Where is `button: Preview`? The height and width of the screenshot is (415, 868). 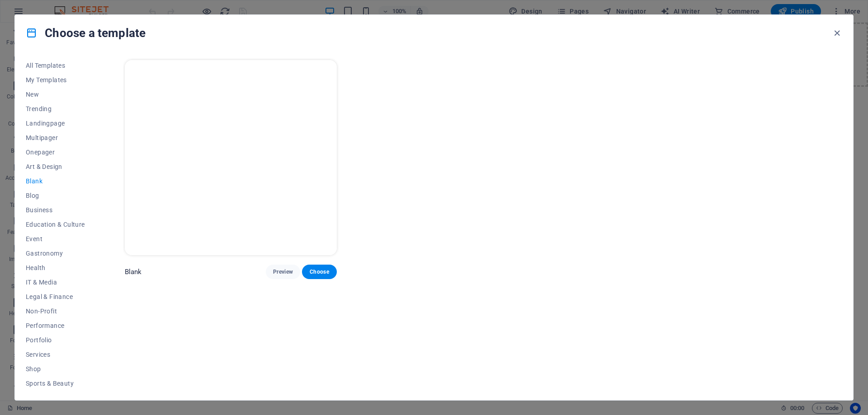
button: Preview is located at coordinates (283, 272).